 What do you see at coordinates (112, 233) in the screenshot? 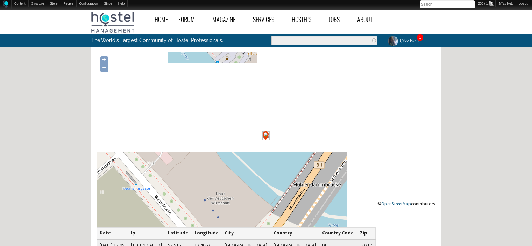
I see `th: Date` at bounding box center [112, 233].